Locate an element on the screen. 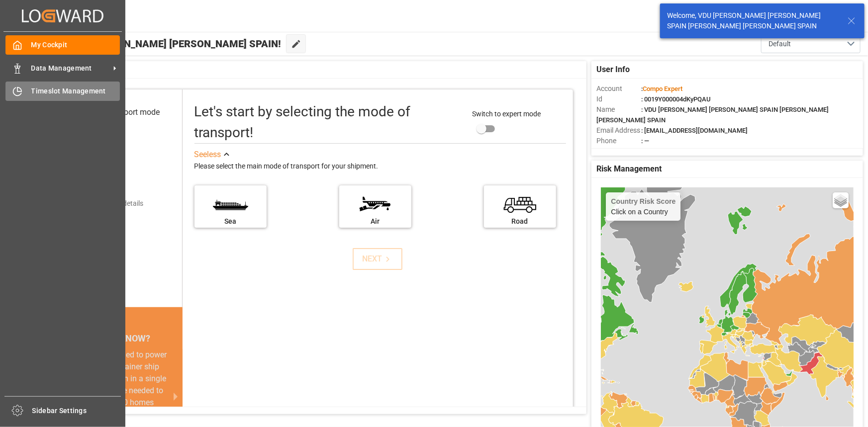  button: open menu is located at coordinates (811, 43).